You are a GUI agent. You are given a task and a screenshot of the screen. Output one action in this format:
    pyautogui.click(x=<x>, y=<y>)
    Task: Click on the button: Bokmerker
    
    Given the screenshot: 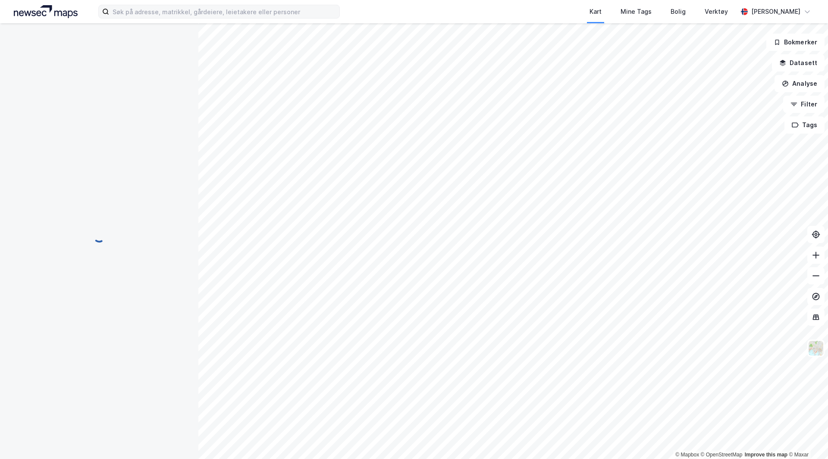 What is the action you would take?
    pyautogui.click(x=795, y=42)
    